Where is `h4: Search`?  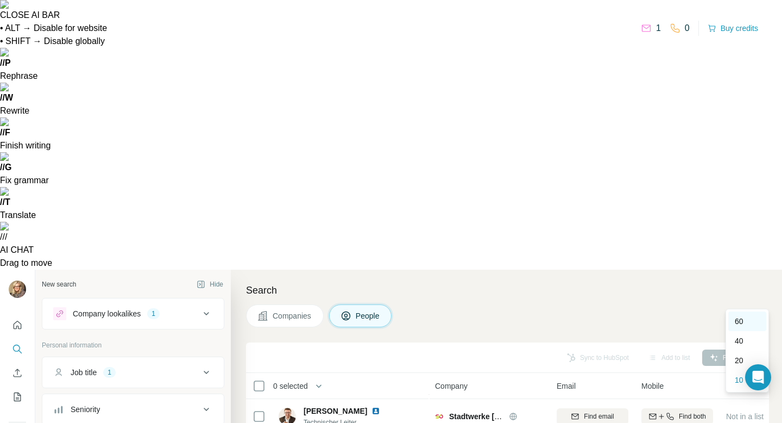
h4: Search is located at coordinates (507, 290).